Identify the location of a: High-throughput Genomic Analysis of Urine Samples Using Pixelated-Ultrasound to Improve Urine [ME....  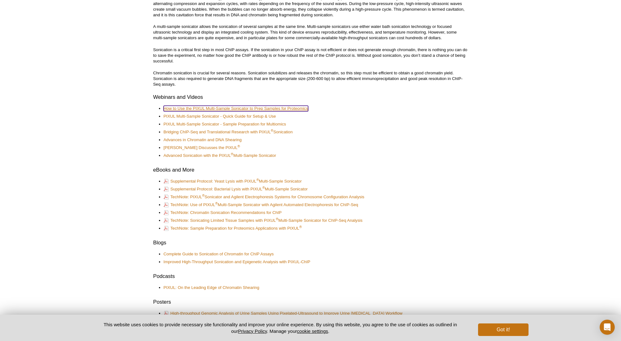
(283, 313).